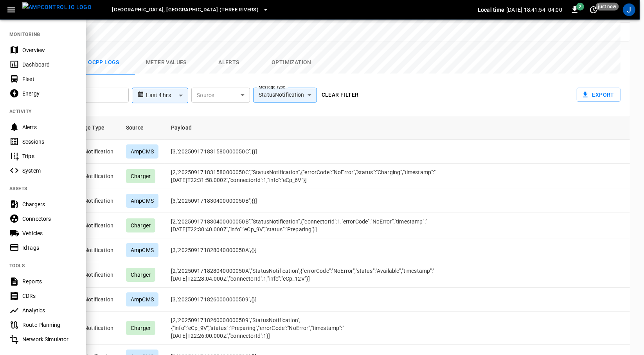  What do you see at coordinates (49, 128) in the screenshot?
I see `div: Alerts` at bounding box center [49, 128].